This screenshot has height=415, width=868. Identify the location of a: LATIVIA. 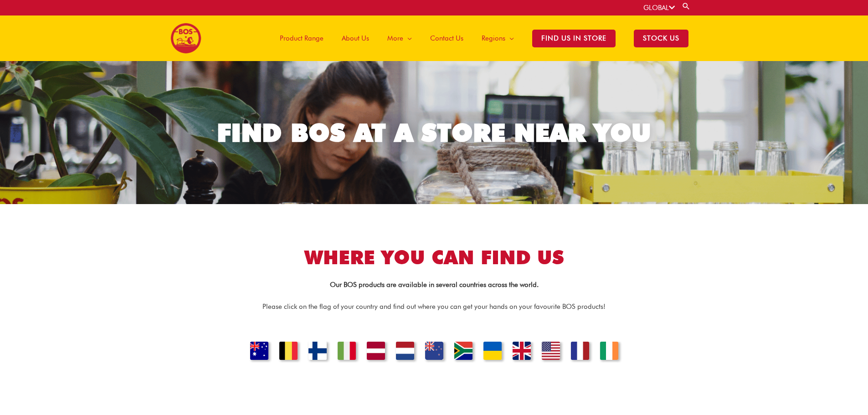
(376, 352).